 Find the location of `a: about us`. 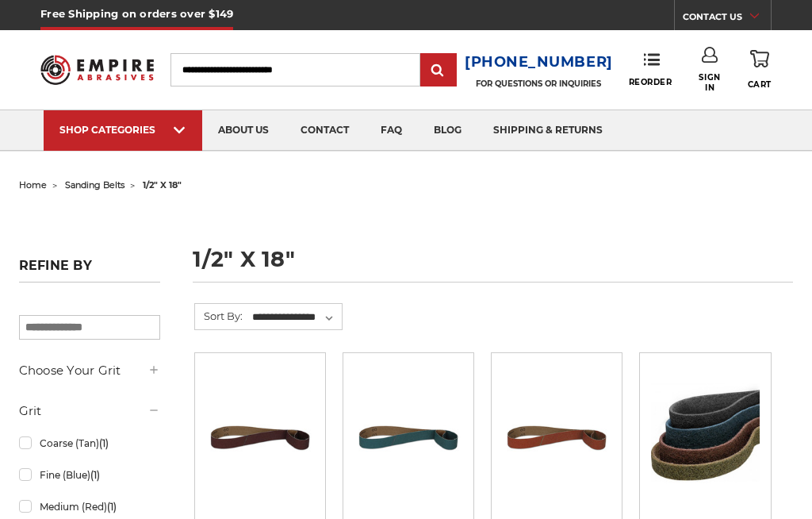

a: about us is located at coordinates (243, 130).